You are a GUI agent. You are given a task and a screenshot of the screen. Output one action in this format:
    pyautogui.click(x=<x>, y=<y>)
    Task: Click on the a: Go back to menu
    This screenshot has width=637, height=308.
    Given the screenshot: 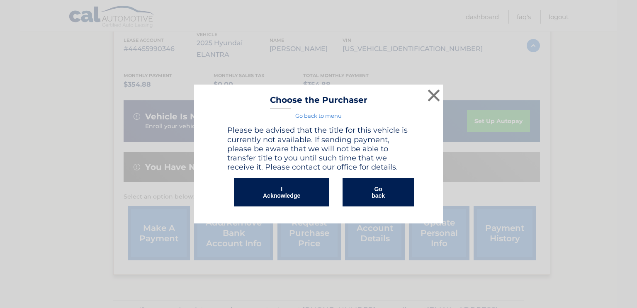 What is the action you would take?
    pyautogui.click(x=318, y=116)
    